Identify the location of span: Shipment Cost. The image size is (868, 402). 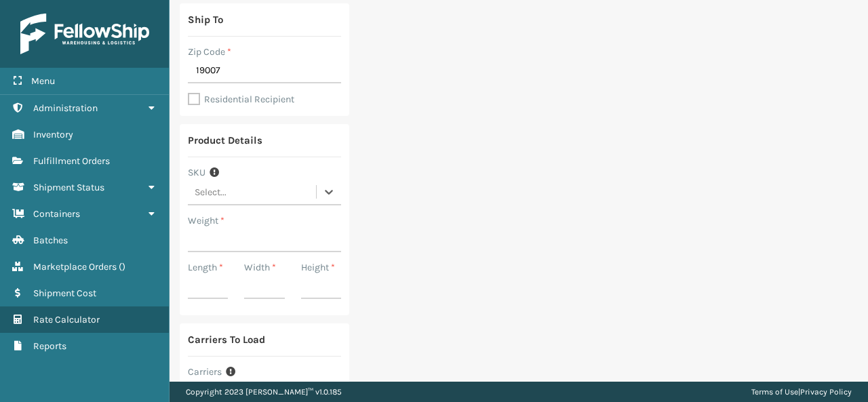
(65, 293).